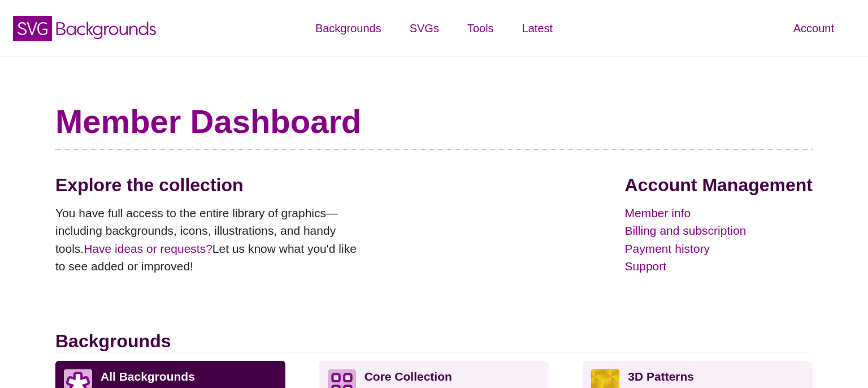 Image resolution: width=868 pixels, height=388 pixels. What do you see at coordinates (348, 28) in the screenshot?
I see `a: Backgrounds` at bounding box center [348, 28].